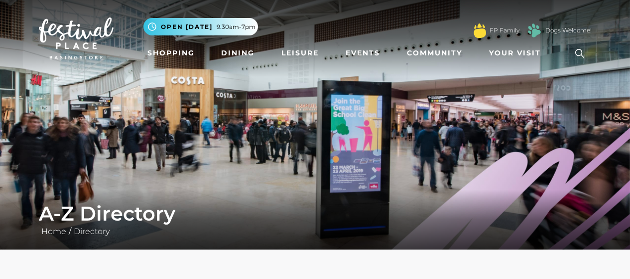 The width and height of the screenshot is (630, 279). I want to click on a: Events, so click(363, 53).